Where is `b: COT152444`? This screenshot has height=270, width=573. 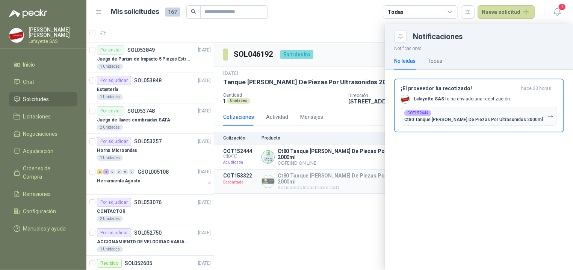 b: COT152444 is located at coordinates (418, 113).